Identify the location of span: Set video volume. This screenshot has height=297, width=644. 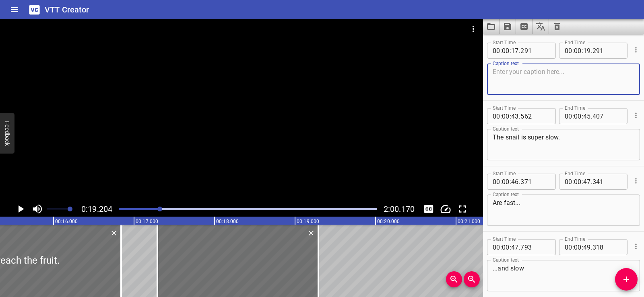
(70, 209).